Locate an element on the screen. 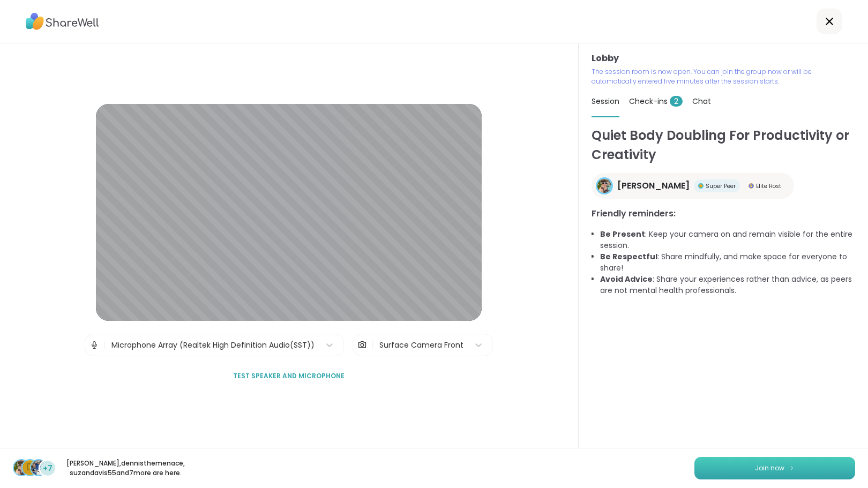 The image size is (868, 488). li: : Share your experiences rather than advice, as peers are not mental health professionals. is located at coordinates (728, 285).